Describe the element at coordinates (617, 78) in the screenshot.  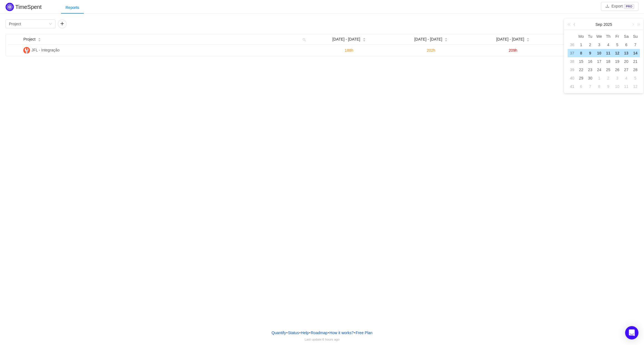
I see `td: October 3, 2025` at that location.